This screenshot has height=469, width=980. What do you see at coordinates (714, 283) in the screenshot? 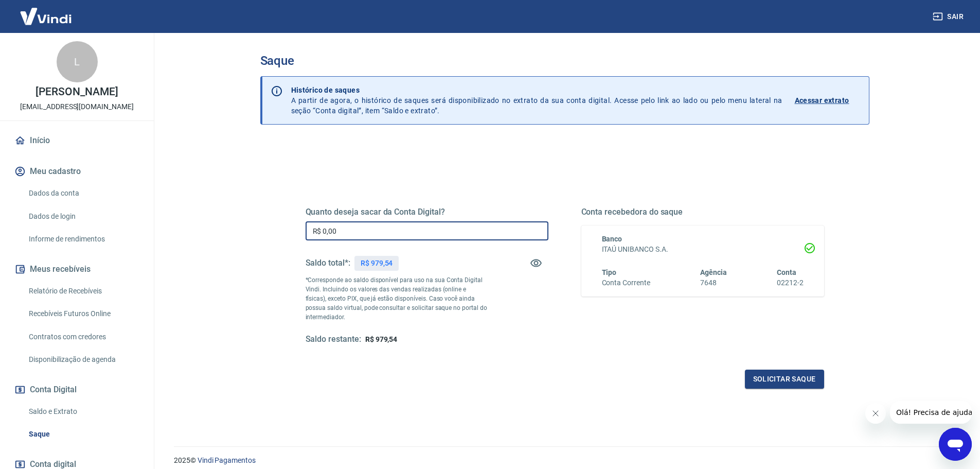
I see `h6: 7648` at bounding box center [714, 283].